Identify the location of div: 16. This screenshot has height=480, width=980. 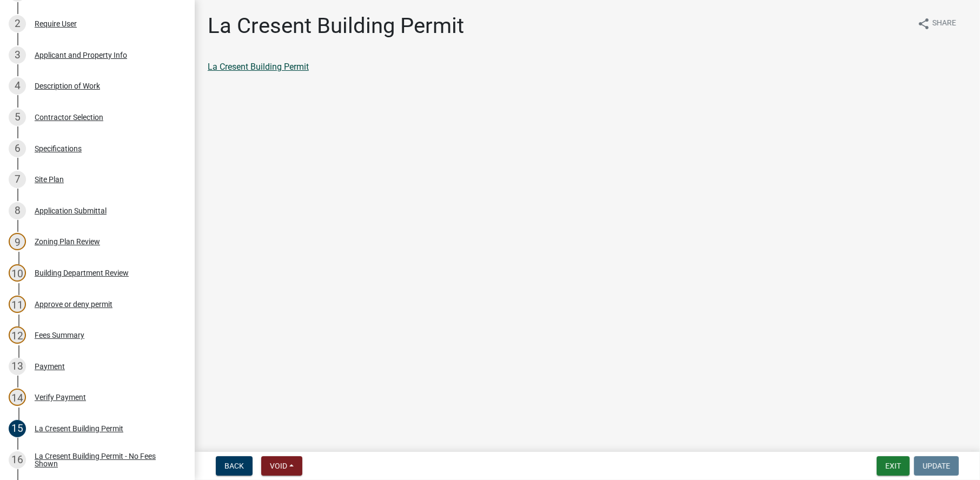
(17, 460).